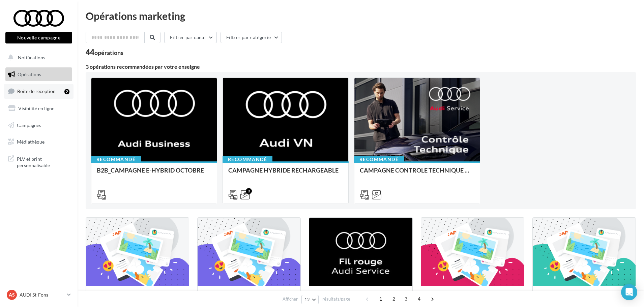 This screenshot has width=644, height=307. I want to click on span: Campagnes, so click(29, 124).